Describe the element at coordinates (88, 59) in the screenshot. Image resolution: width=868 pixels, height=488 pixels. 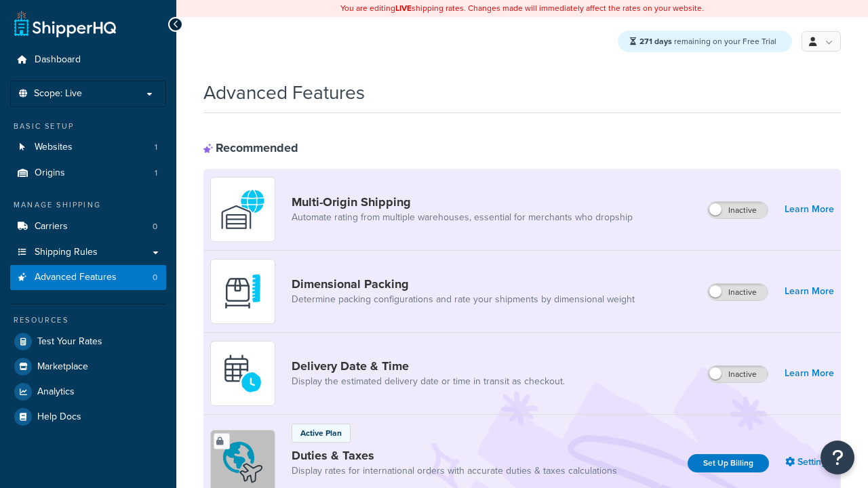
I see `li: Dashboard` at that location.